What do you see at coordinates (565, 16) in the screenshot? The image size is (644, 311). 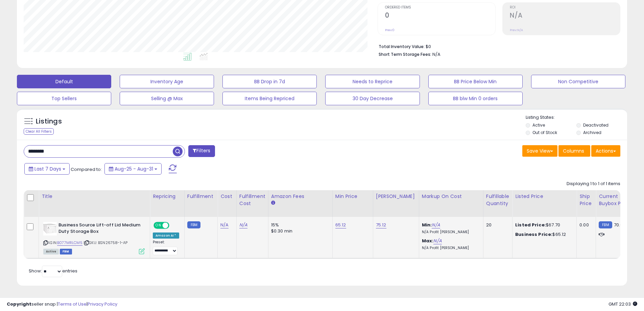 I see `h2: N/A` at bounding box center [565, 16].